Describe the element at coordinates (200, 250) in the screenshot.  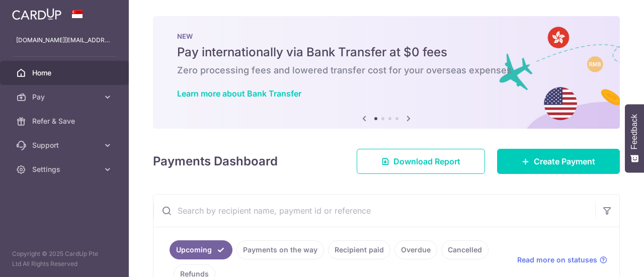
I see `a: Upcoming` at that location.